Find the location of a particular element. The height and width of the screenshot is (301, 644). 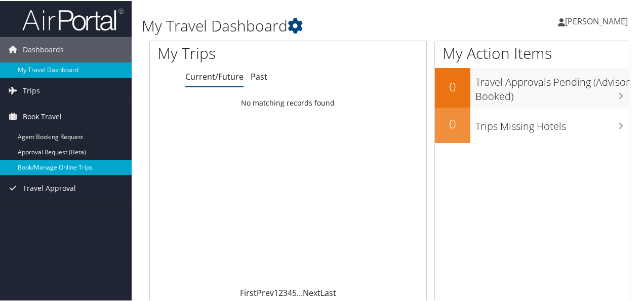

td: No matching records found is located at coordinates (288, 102).